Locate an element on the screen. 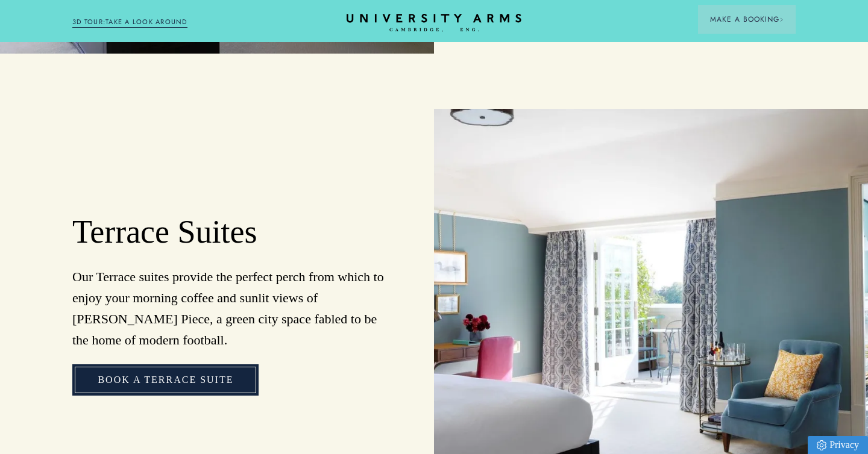  a: Book a Terrace Suite is located at coordinates (165, 380).